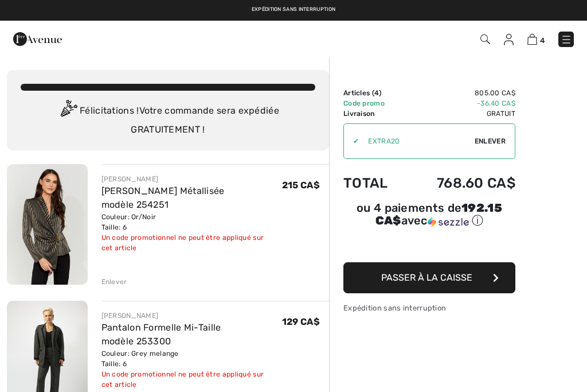  What do you see at coordinates (47, 224) in the screenshot?
I see `img: Robe Drapée Métallisée modèle 254251` at bounding box center [47, 224].